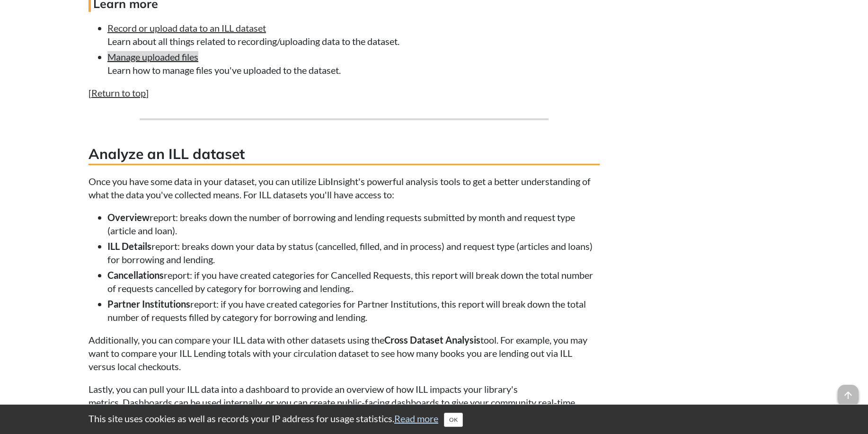  I want to click on strong: Partner Institutions, so click(148, 304).